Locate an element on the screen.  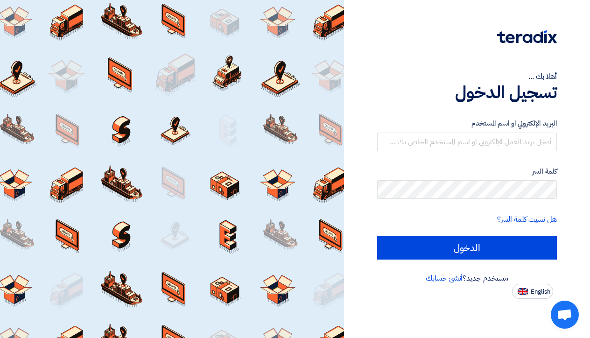
img: Teradix logo is located at coordinates (527, 37).